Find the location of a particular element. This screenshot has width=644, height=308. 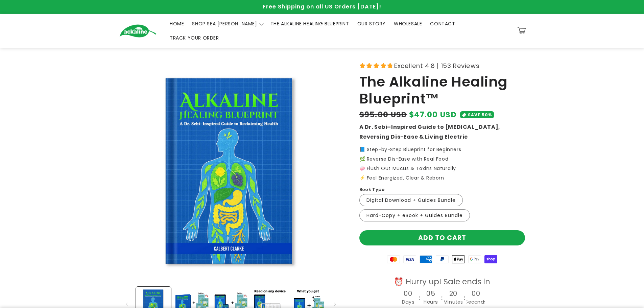

div: Seconds is located at coordinates (476, 302).